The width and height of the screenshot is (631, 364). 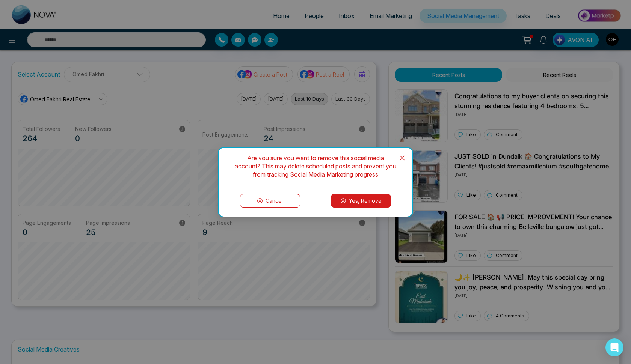 I want to click on button: Cancel, so click(x=270, y=201).